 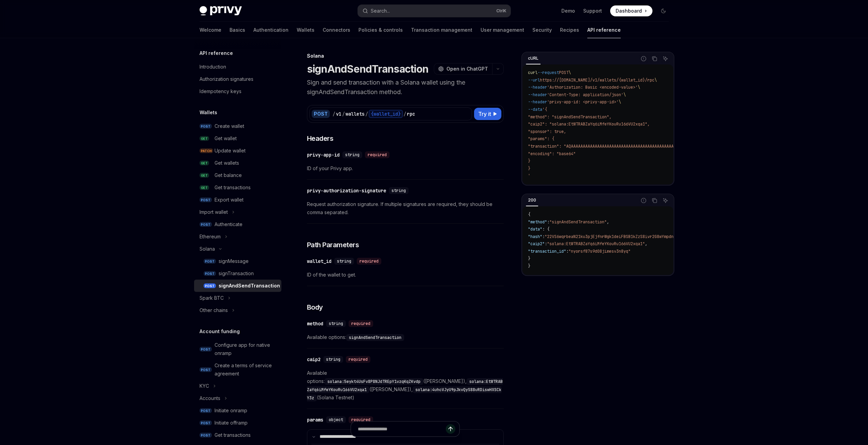 What do you see at coordinates (644, 201) in the screenshot?
I see `button: Report incorrect code` at bounding box center [644, 201].